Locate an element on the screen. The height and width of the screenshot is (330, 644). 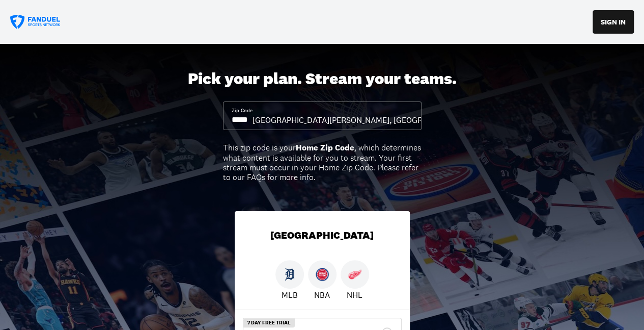
img: Pistons is located at coordinates (322, 274).